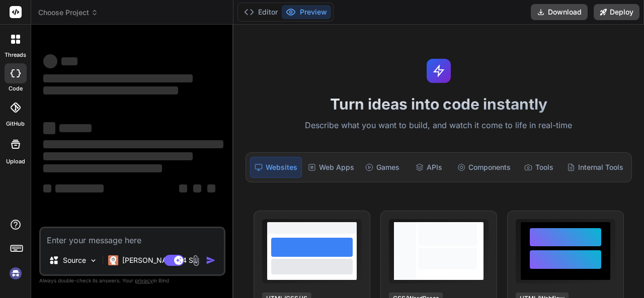 The height and width of the screenshot is (298, 644). Describe the element at coordinates (484, 167) in the screenshot. I see `div: Components` at that location.